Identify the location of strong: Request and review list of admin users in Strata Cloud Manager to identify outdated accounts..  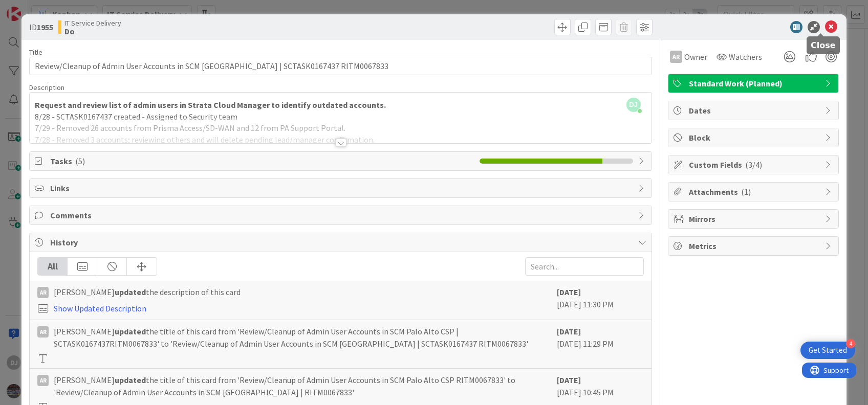
(210, 105).